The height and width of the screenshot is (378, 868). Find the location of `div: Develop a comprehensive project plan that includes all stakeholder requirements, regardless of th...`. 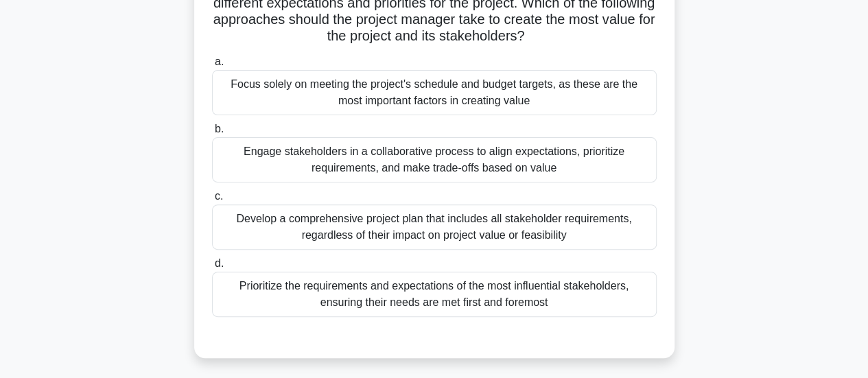

div: Develop a comprehensive project plan that includes all stakeholder requirements, regardless of th... is located at coordinates (435, 227).